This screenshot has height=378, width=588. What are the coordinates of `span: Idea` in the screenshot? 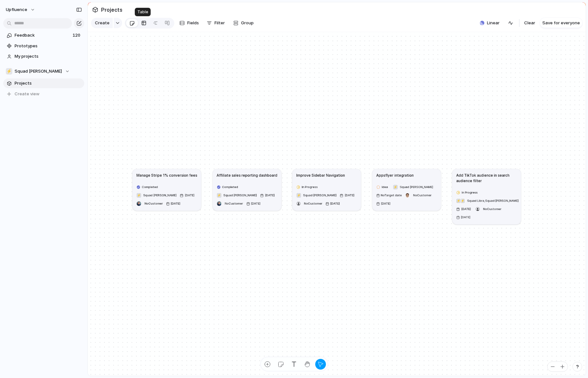 It's located at (385, 187).